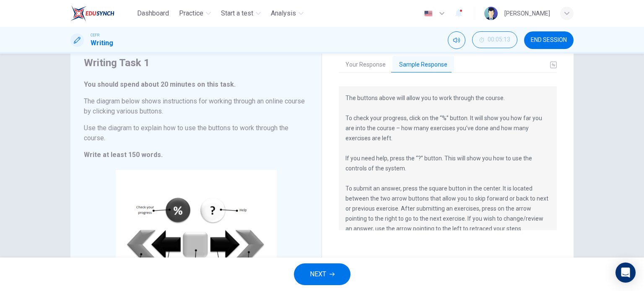 The image size is (644, 291). What do you see at coordinates (237, 14) in the screenshot?
I see `span: Start a test` at bounding box center [237, 14].